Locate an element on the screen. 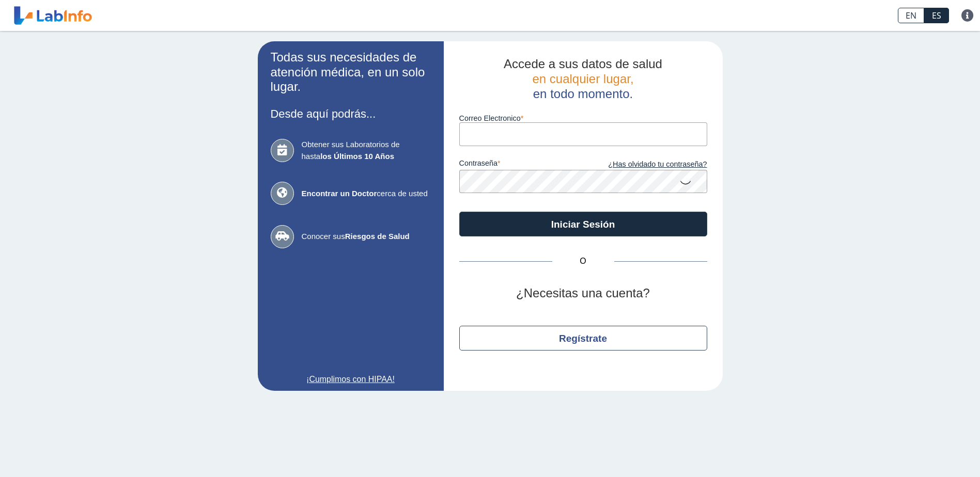  button: Regístrate is located at coordinates (583, 338).